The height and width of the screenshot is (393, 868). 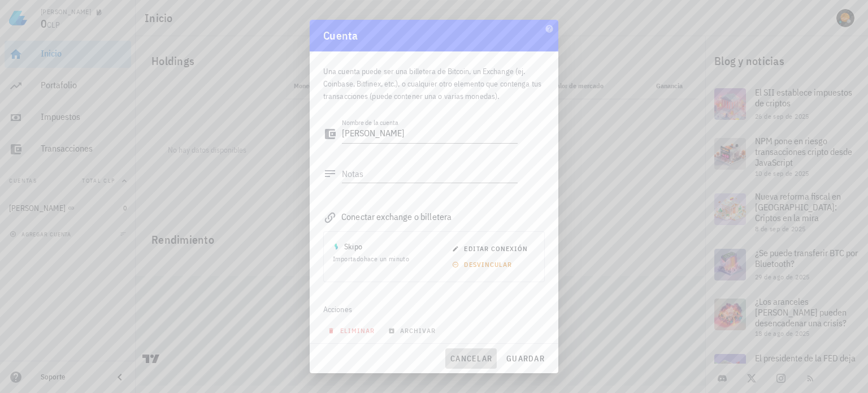 What do you see at coordinates (434, 309) in the screenshot?
I see `div: Acciones` at bounding box center [434, 309].